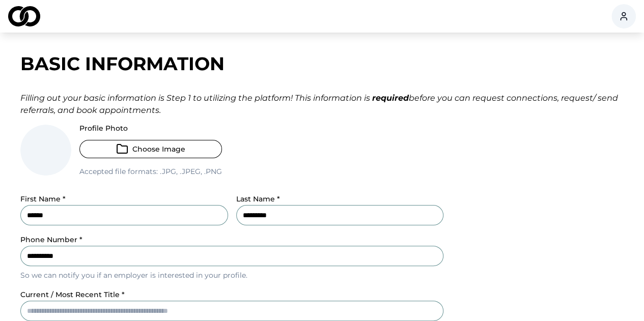  What do you see at coordinates (151, 129) in the screenshot?
I see `label: Profile Photo` at bounding box center [151, 129].